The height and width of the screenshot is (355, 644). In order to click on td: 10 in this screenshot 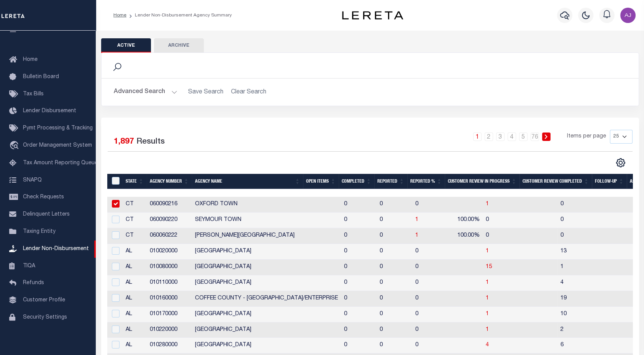, I will do `click(593, 314)`.